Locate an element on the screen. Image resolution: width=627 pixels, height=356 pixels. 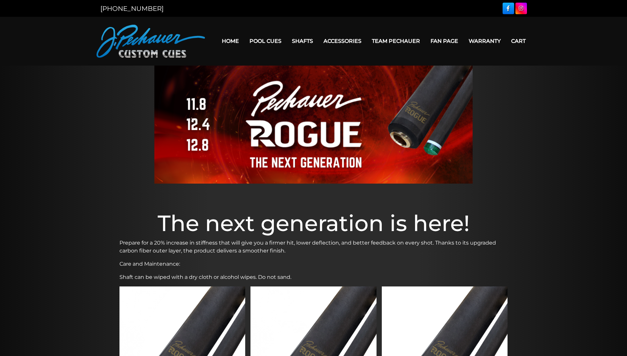
a: Pool Cues is located at coordinates (265, 41).